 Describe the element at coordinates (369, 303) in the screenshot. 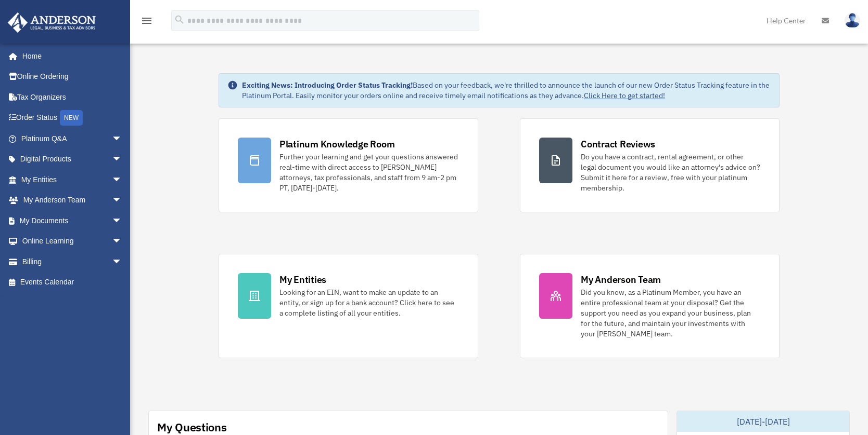

I see `div: Looking for an EIN, want to make an update to an entity, or sign up for a bank account? Click her...` at that location.